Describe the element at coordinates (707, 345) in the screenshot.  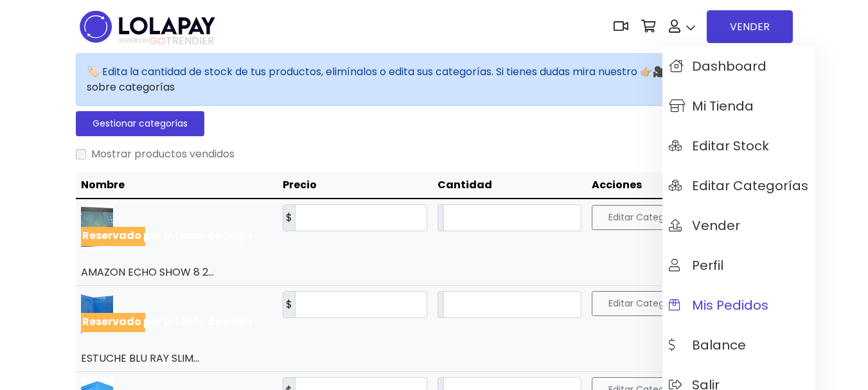
I see `span: Balance` at that location.